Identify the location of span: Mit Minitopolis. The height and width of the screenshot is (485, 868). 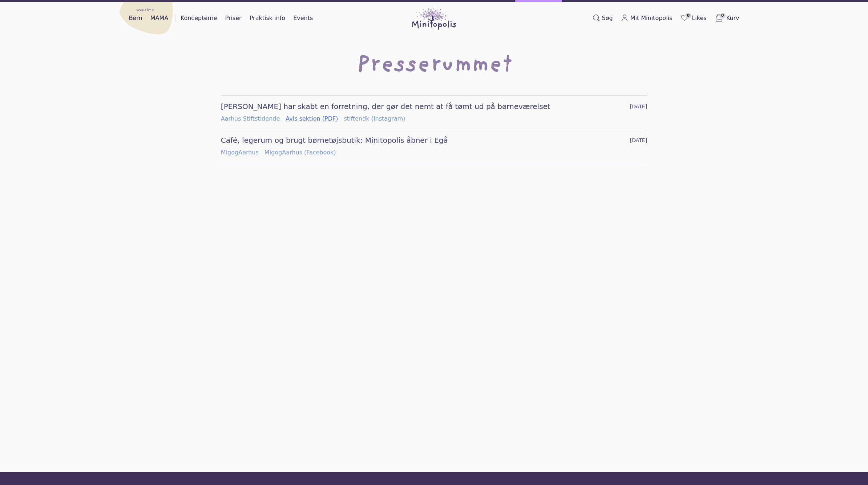
(652, 18).